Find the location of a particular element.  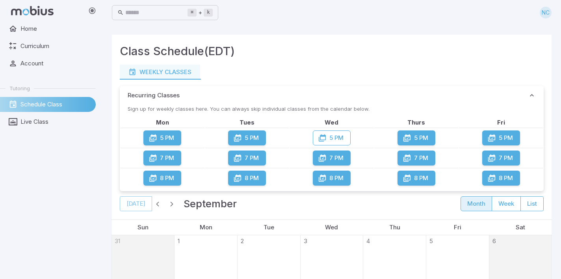

a: Tuesday is located at coordinates (269, 227).